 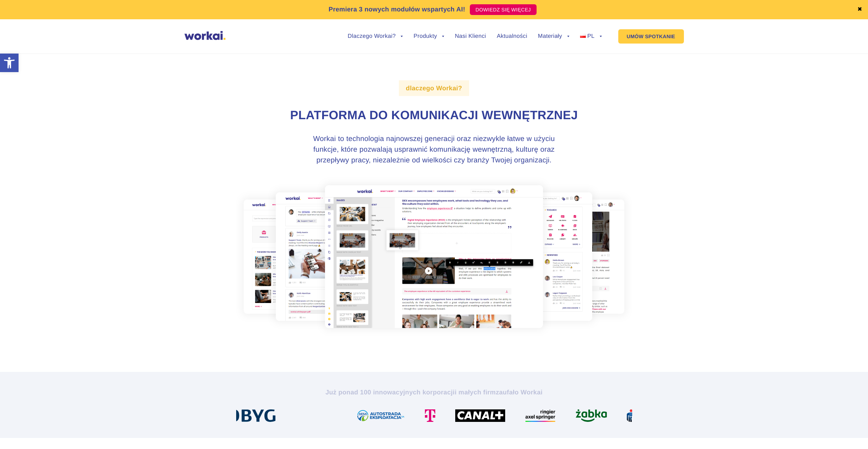 What do you see at coordinates (512, 36) in the screenshot?
I see `a: Aktualności` at bounding box center [512, 36].